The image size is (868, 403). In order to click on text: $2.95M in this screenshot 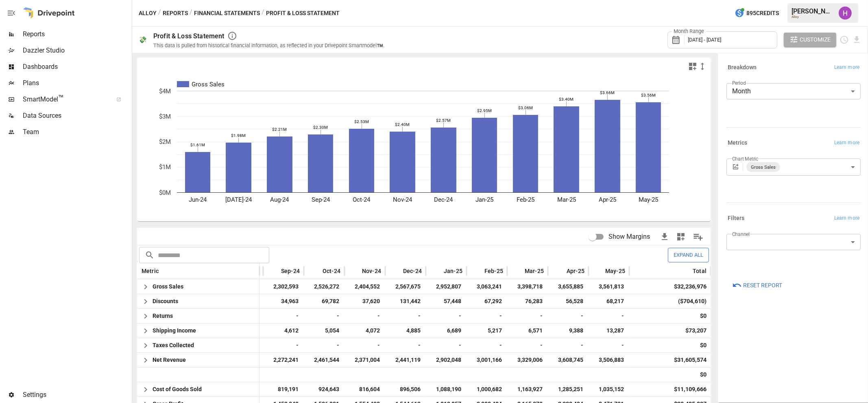, I will do `click(484, 111)`.